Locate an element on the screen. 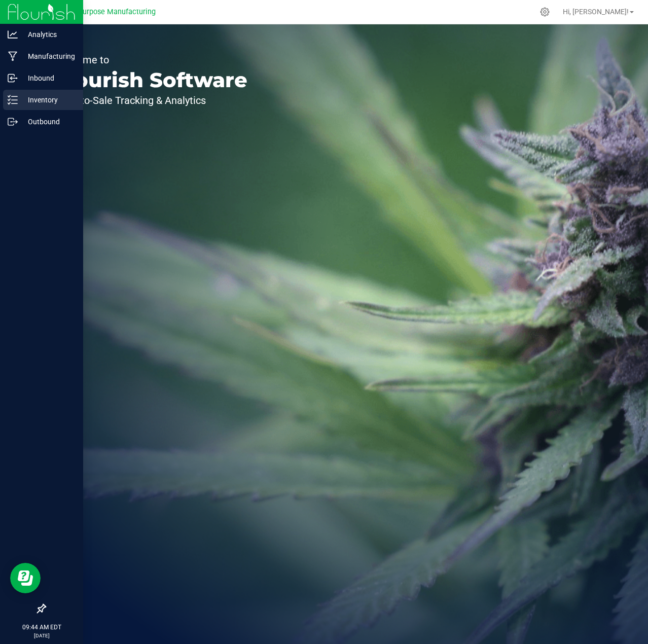 The width and height of the screenshot is (648, 644). p: Outbound is located at coordinates (48, 122).